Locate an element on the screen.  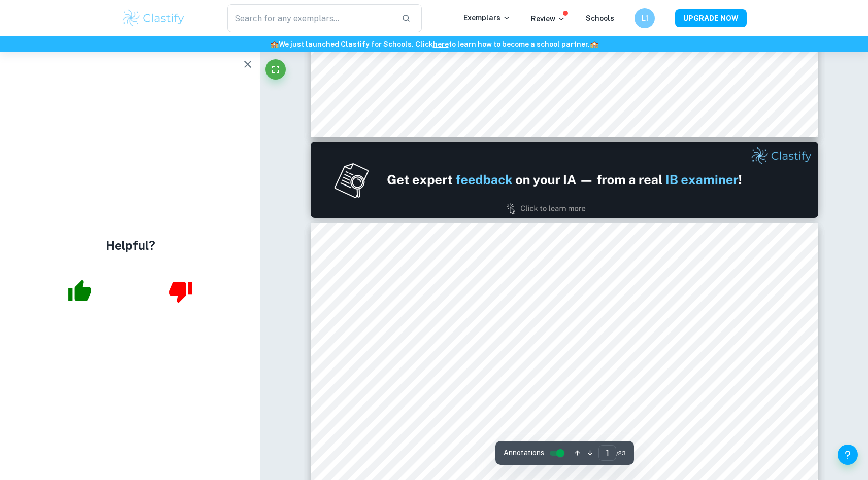
p: Exemplars is located at coordinates (487, 18).